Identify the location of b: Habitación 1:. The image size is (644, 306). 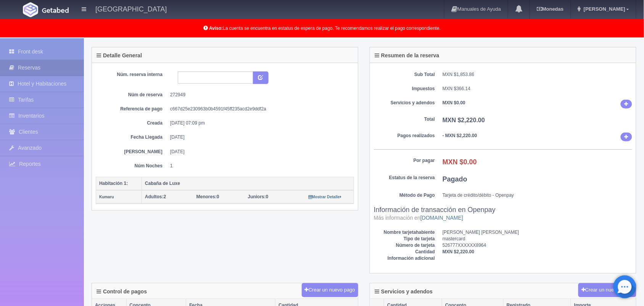
(113, 183).